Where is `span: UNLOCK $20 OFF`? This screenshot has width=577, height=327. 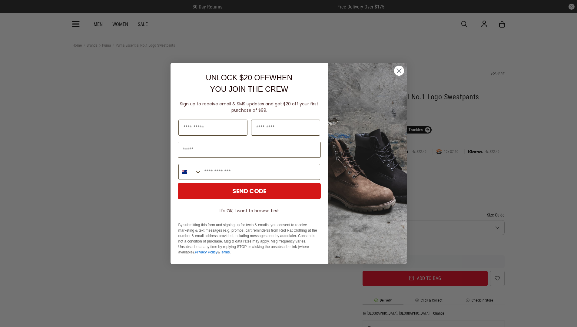
span: UNLOCK $20 OFF is located at coordinates (237, 78).